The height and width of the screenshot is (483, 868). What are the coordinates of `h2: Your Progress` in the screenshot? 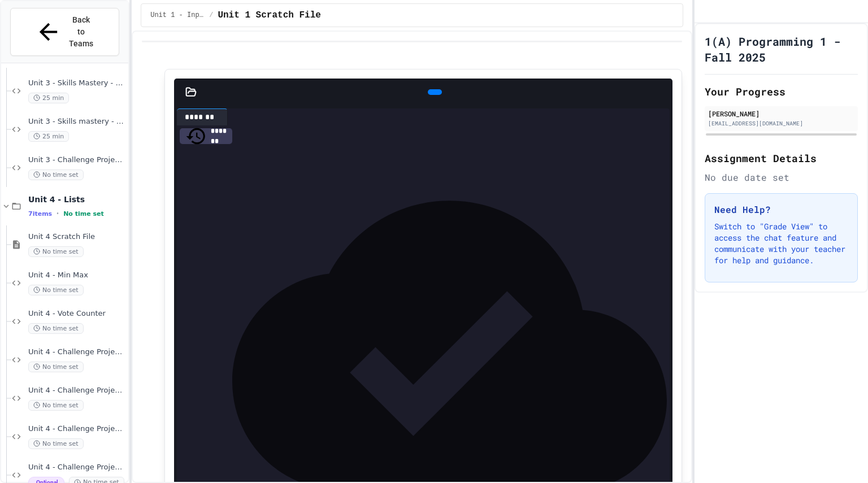 It's located at (781, 92).